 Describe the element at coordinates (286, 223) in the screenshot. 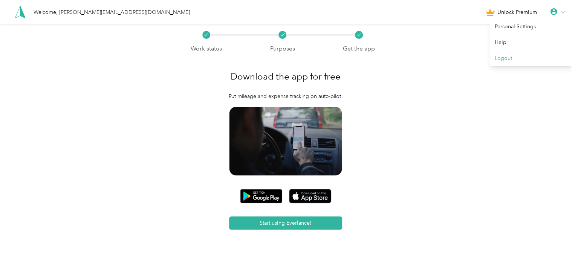

I see `button: Start using Everlance!` at that location.